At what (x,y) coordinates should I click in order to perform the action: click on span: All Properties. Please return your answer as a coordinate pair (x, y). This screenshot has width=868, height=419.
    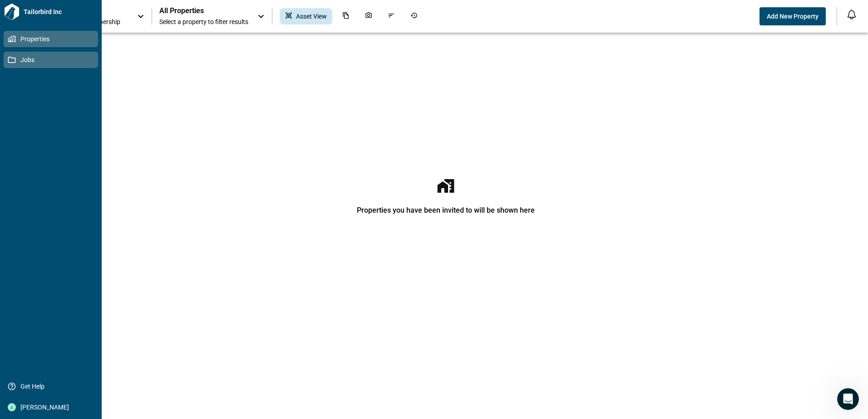
    Looking at the image, I should click on (204, 11).